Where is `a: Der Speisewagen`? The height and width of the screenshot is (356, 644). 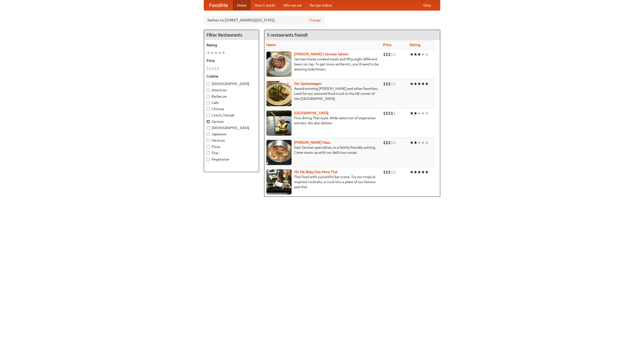 a: Der Speisewagen is located at coordinates (308, 84).